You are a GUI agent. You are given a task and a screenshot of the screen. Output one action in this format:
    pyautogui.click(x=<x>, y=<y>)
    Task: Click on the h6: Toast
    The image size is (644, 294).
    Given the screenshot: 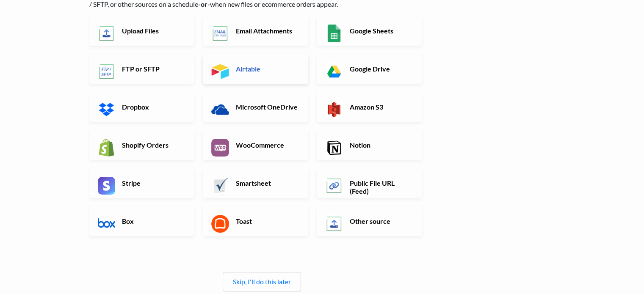 What is the action you would take?
    pyautogui.click(x=267, y=221)
    